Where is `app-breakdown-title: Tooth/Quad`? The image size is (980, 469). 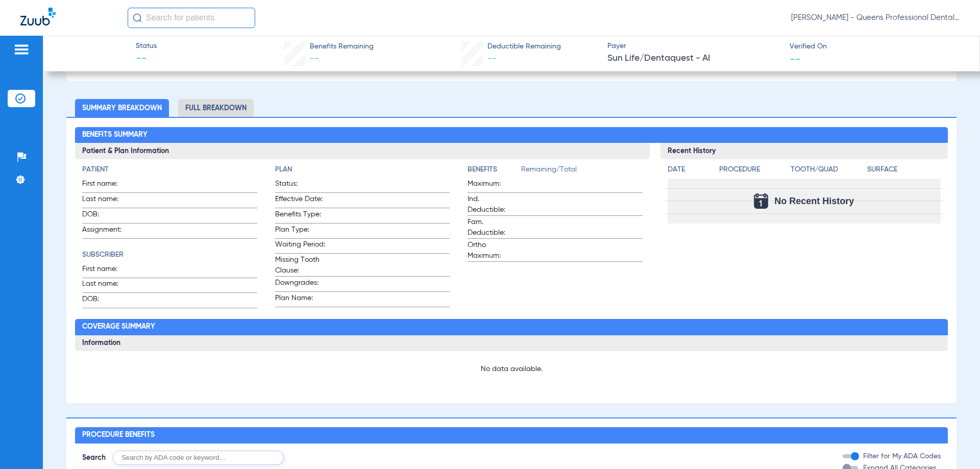 app-breakdown-title: Tooth/Quad is located at coordinates (827, 171).